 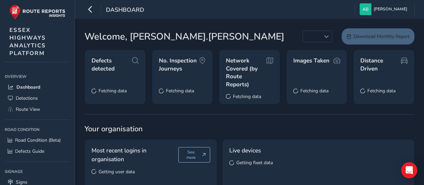 What do you see at coordinates (255, 162) in the screenshot?
I see `span: Getting fleet data` at bounding box center [255, 162].